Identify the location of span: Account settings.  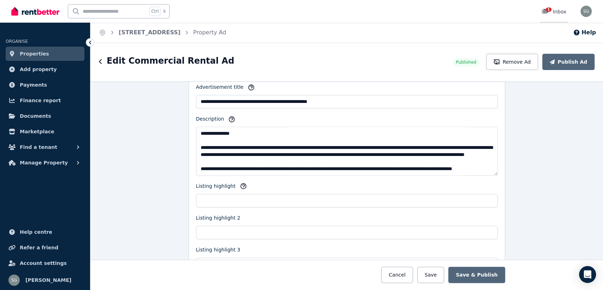
(43, 263).